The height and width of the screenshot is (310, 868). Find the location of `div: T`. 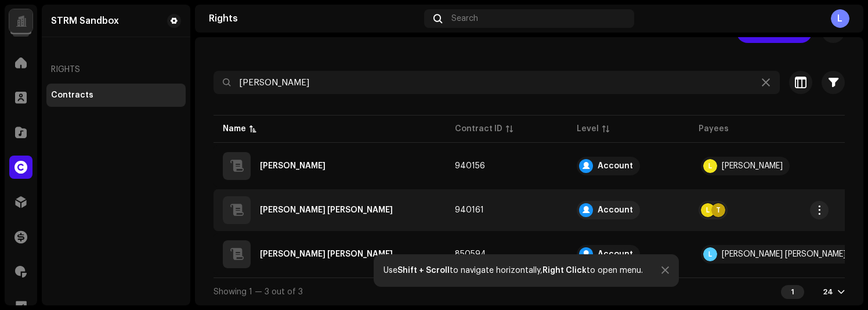

div: T is located at coordinates (718, 210).